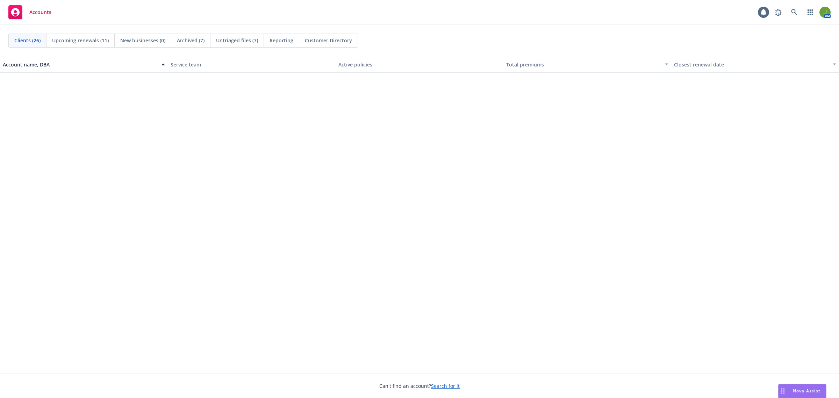 This screenshot has width=839, height=398. What do you see at coordinates (80, 40) in the screenshot?
I see `span: Upcoming renewals (11)` at bounding box center [80, 40].